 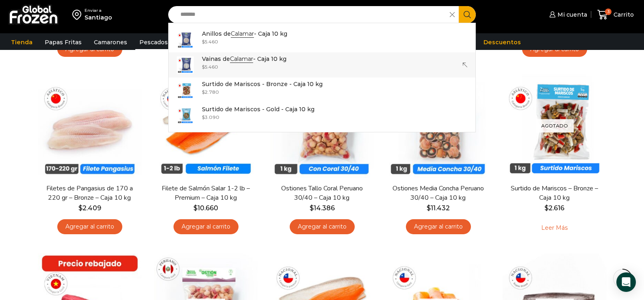 What do you see at coordinates (170, 42) in the screenshot?
I see `a: Pescados y Mariscos` at bounding box center [170, 42].